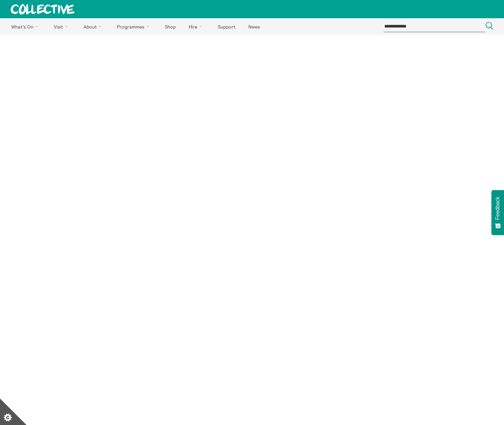 This screenshot has height=425, width=504. Describe the element at coordinates (26, 26) in the screenshot. I see `a: What's On` at that location.